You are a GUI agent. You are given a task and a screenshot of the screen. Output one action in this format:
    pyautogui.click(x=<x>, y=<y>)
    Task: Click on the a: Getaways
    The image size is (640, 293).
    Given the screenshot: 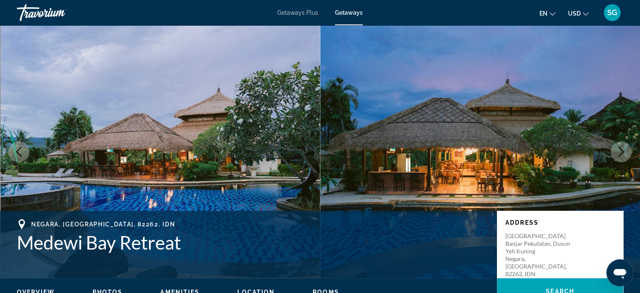 What is the action you would take?
    pyautogui.click(x=349, y=13)
    